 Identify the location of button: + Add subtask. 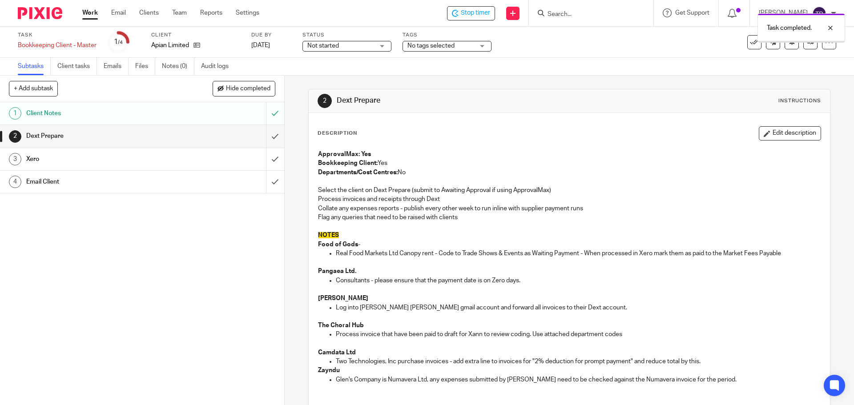
(33, 89).